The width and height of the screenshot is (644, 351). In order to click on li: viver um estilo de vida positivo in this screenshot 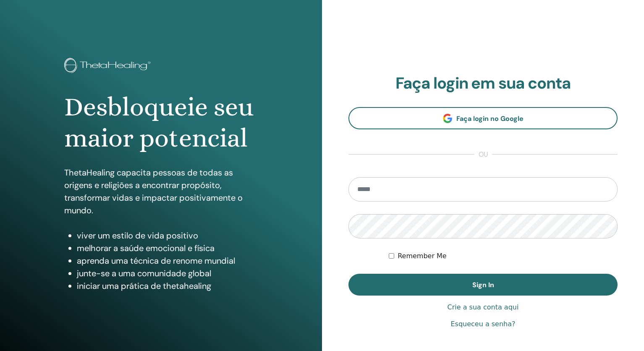, I will do `click(167, 236)`.